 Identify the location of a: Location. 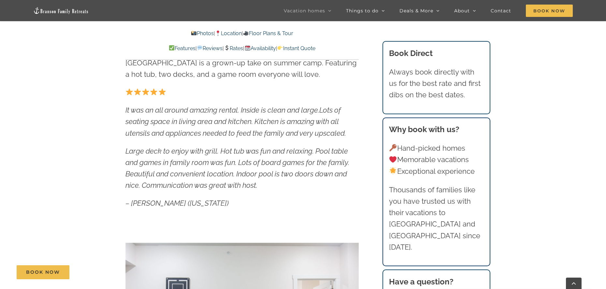
(228, 33).